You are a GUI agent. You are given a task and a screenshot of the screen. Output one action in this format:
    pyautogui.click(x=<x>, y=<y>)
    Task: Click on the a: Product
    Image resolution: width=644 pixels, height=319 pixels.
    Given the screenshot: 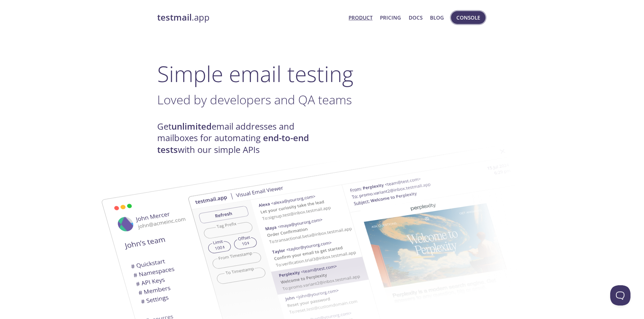 What is the action you would take?
    pyautogui.click(x=360, y=17)
    